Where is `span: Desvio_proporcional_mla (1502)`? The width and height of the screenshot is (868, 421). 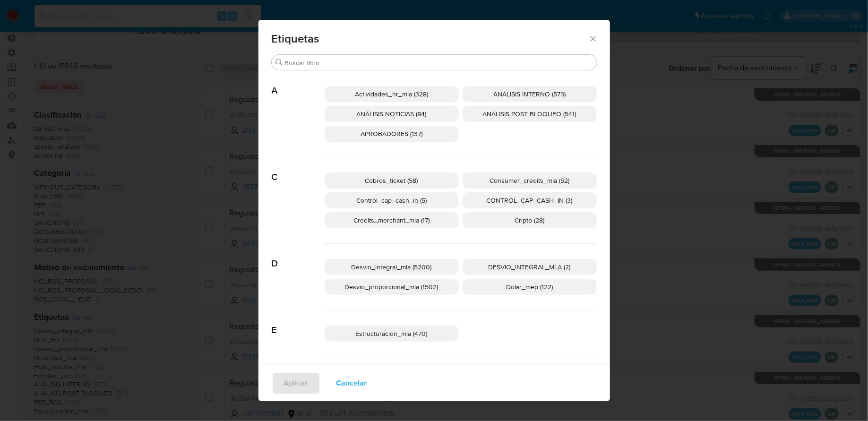 span: Desvio_proporcional_mla (1502) is located at coordinates (392, 287).